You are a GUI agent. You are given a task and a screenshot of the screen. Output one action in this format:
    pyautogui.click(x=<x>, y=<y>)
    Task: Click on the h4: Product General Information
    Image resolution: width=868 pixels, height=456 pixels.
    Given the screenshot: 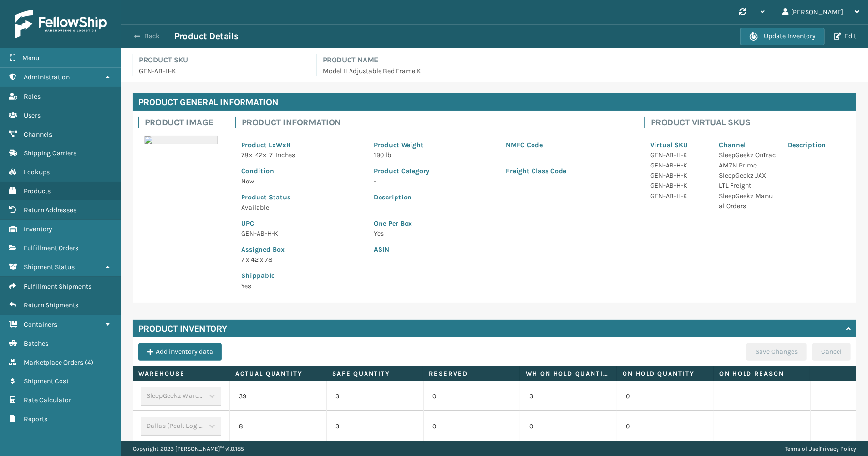 What is the action you would take?
    pyautogui.click(x=494, y=102)
    